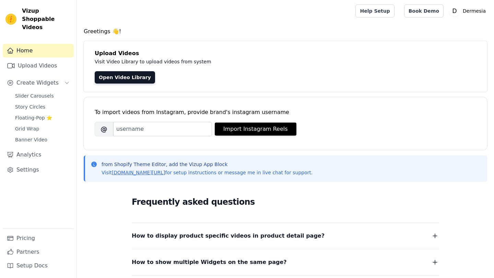 Image resolution: width=494 pixels, height=278 pixels. What do you see at coordinates (285, 112) in the screenshot?
I see `div: To import videos from Instagram, provide brand's instagram username` at bounding box center [285, 112].